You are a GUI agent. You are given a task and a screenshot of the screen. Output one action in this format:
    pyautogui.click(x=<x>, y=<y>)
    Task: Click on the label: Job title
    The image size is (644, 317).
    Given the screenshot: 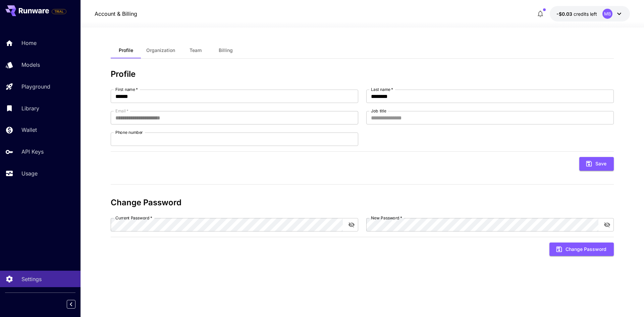 What is the action you would take?
    pyautogui.click(x=379, y=110)
    